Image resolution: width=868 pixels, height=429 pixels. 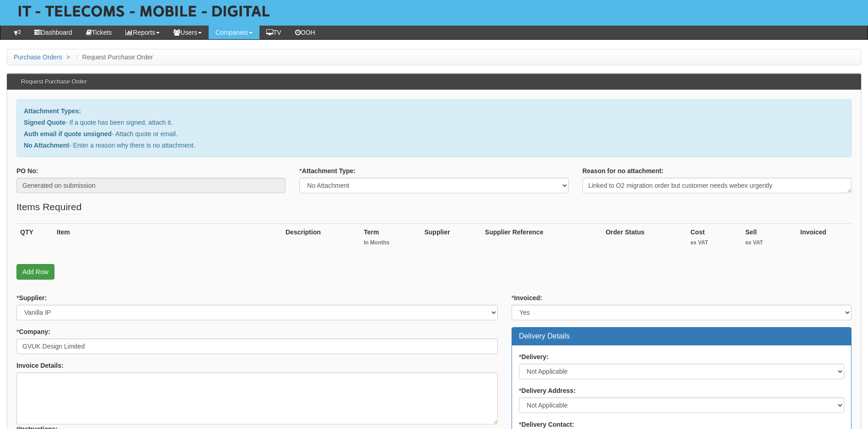 What do you see at coordinates (27, 171) in the screenshot?
I see `label: PO No:` at bounding box center [27, 171].